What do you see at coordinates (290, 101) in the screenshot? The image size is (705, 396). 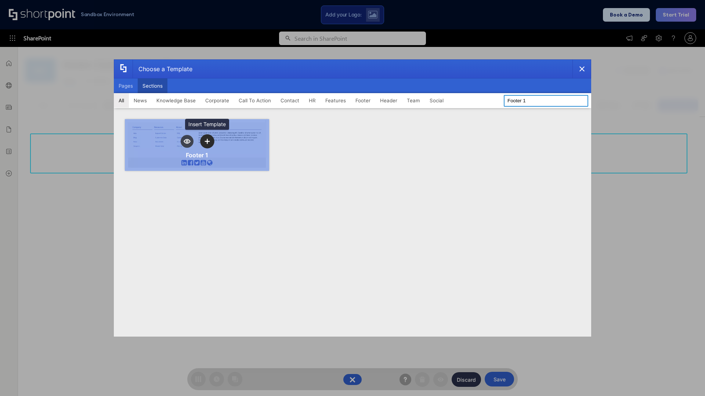 I see `button: Contact` at bounding box center [290, 101].